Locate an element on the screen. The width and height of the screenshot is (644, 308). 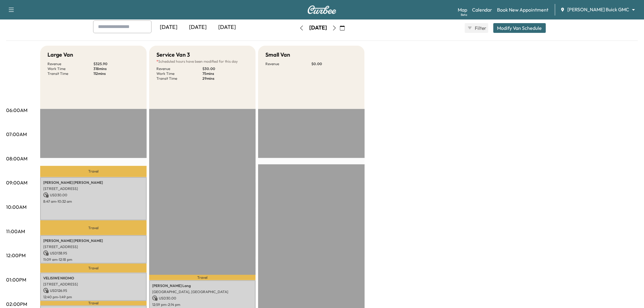
img: Curbee Logo is located at coordinates (322, 10).